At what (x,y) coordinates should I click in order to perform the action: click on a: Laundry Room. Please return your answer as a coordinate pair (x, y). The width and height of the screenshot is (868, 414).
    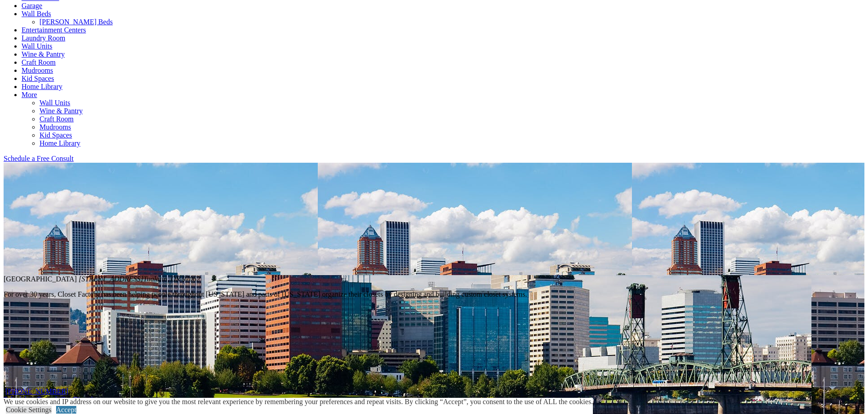
    Looking at the image, I should click on (43, 37).